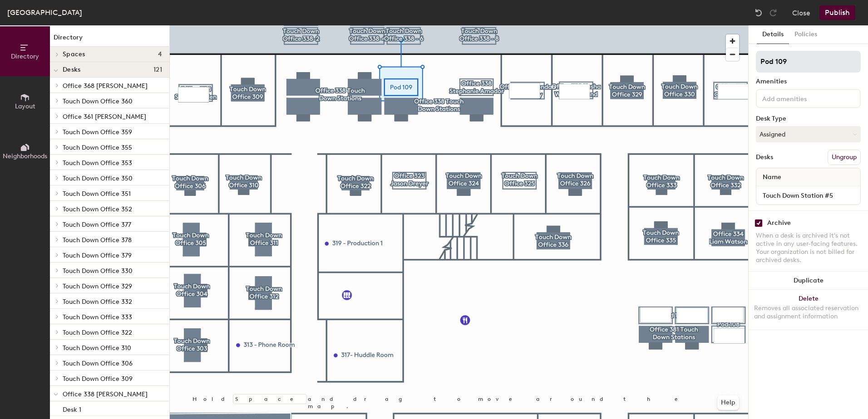  Describe the element at coordinates (97, 317) in the screenshot. I see `span: Touch Down Office 333` at that location.